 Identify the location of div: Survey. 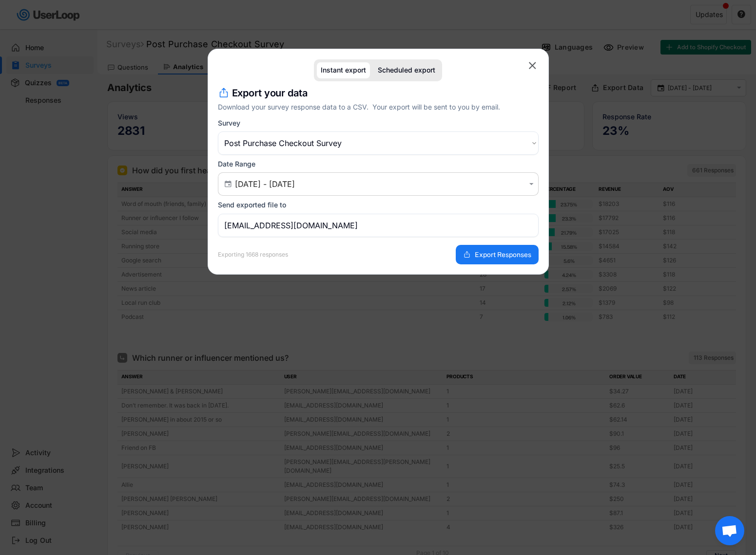
(229, 123).